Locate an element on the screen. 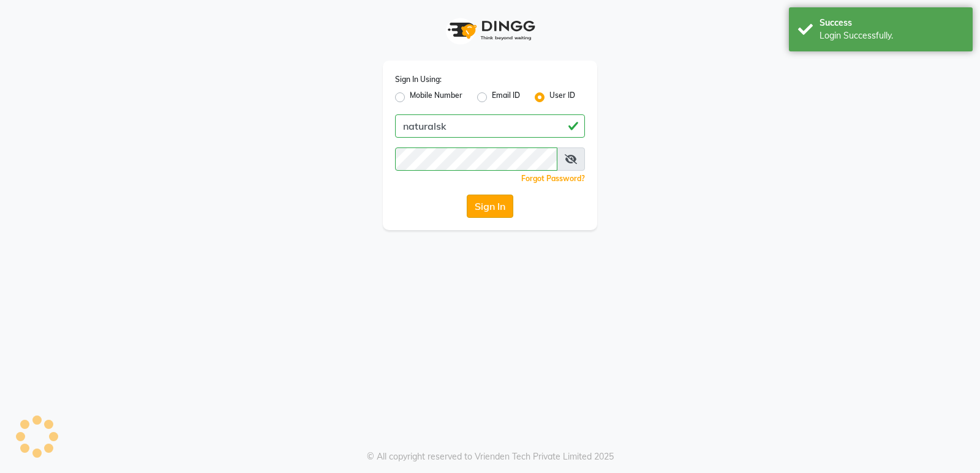 This screenshot has height=473, width=980. div: Success is located at coordinates (891, 22).